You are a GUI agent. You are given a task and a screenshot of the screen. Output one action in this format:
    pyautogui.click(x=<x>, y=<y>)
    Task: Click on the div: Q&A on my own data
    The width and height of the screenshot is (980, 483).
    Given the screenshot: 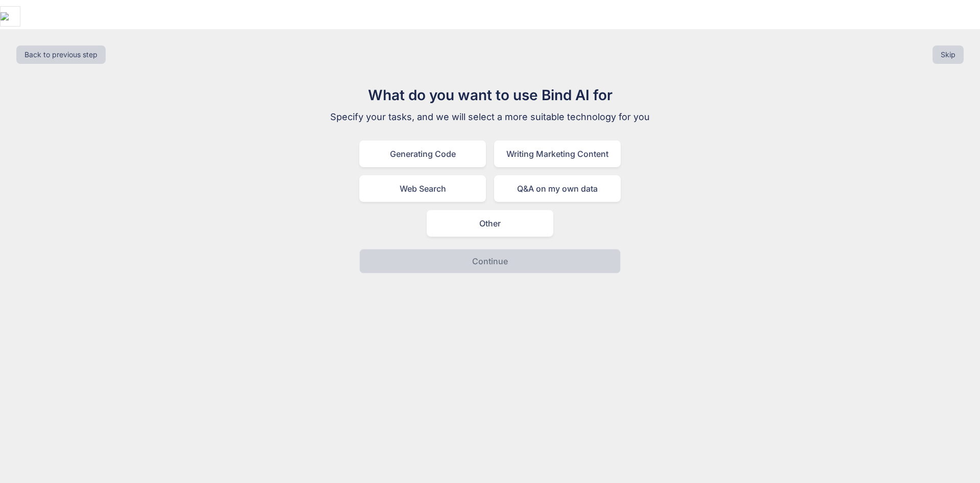 What is the action you would take?
    pyautogui.click(x=558, y=189)
    